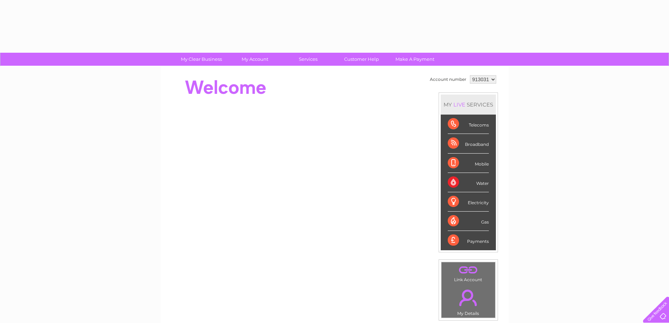  I want to click on div: Gas, so click(468, 221).